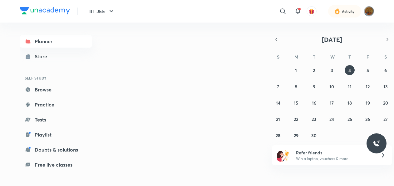  What do you see at coordinates (45, 11) in the screenshot?
I see `a: Company Logo` at bounding box center [45, 11].